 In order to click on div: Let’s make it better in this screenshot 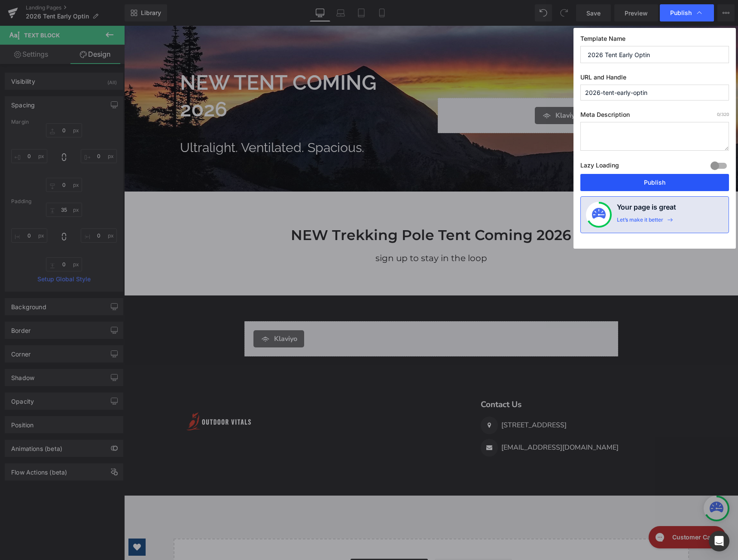, I will do `click(640, 222)`.